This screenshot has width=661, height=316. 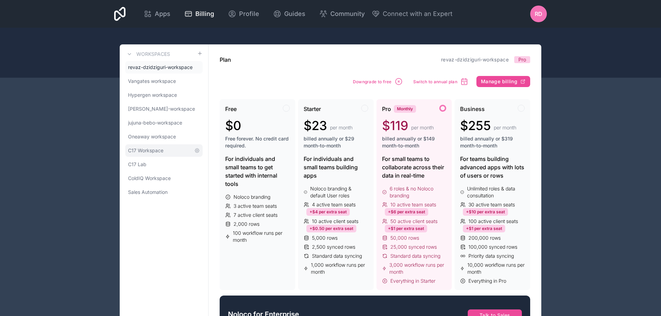 I want to click on span: 100 workflow runs per month, so click(x=261, y=237).